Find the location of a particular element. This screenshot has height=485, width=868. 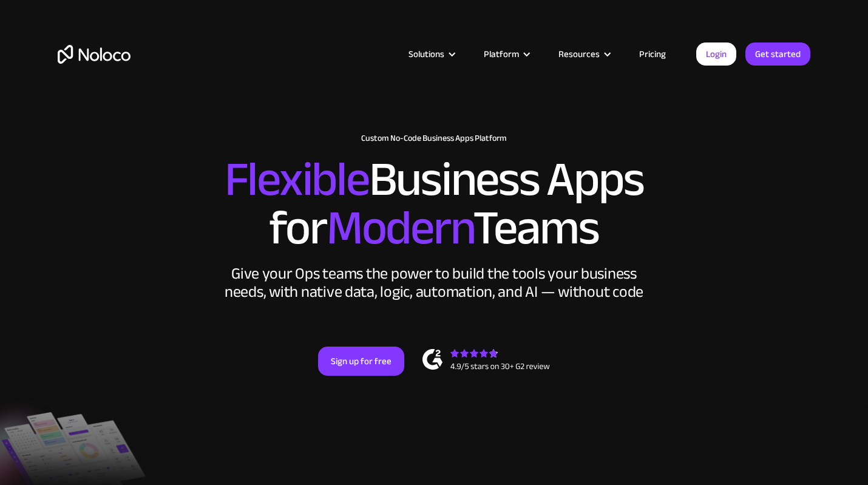

span: Flexible is located at coordinates (297, 179).